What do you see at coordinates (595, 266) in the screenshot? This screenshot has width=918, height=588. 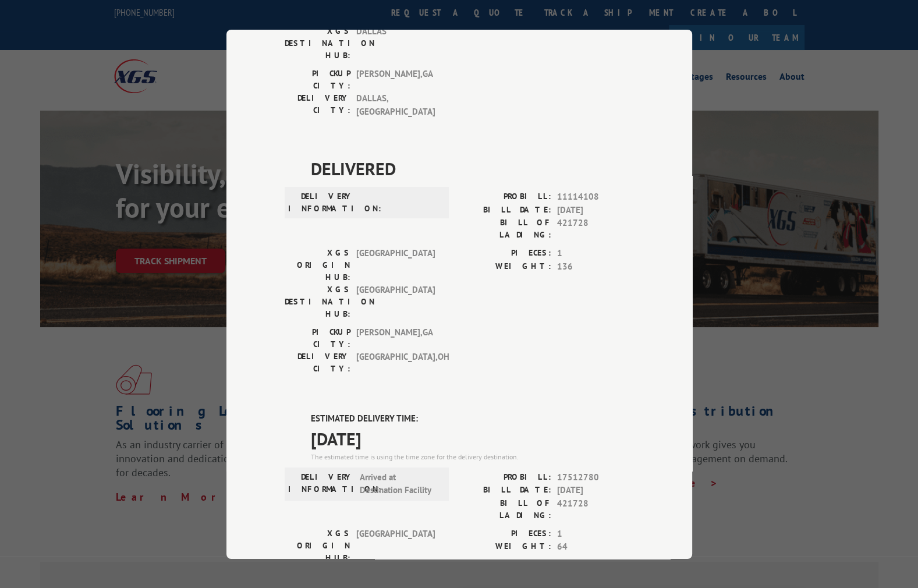 I see `span: 136` at bounding box center [595, 266].